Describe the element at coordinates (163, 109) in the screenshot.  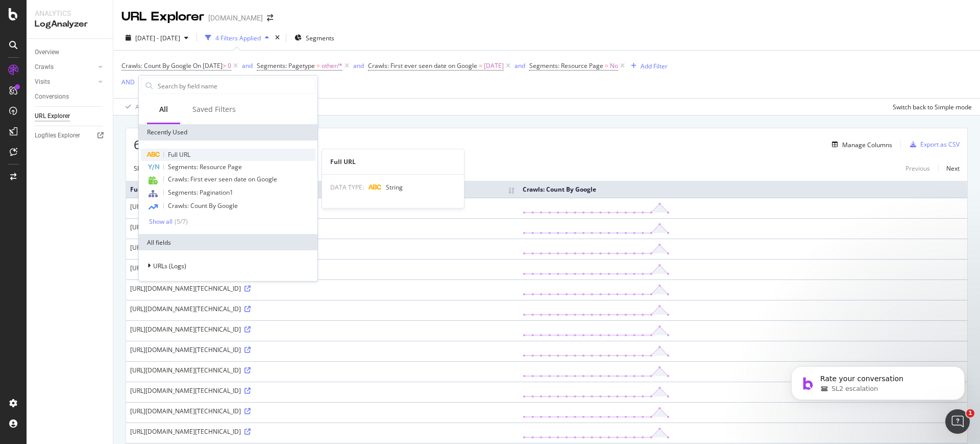
I see `div: All` at that location.